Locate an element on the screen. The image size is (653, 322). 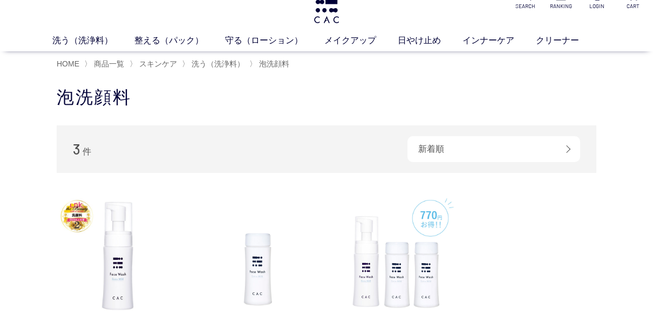
p: LOGIN is located at coordinates (597, 6).